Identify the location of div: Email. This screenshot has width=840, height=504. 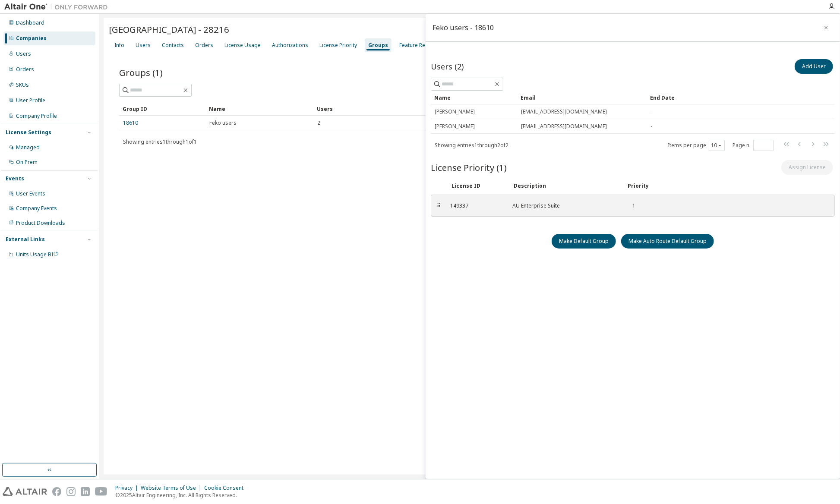
(582, 98).